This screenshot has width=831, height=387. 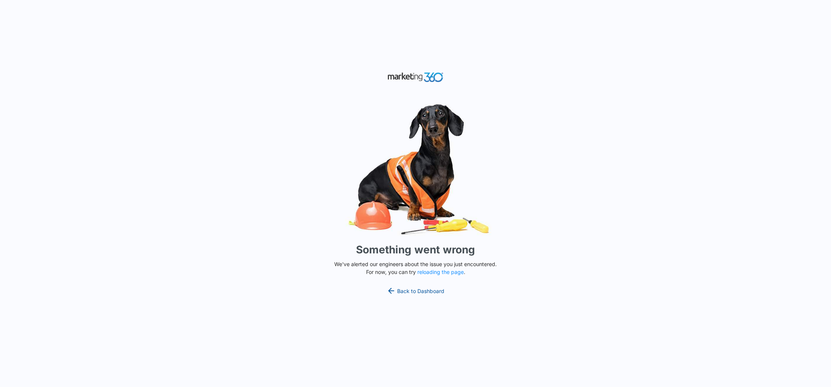 I want to click on p: We've alerted our engineers about the issue you just encountered. For now, you can try ., so click(x=416, y=268).